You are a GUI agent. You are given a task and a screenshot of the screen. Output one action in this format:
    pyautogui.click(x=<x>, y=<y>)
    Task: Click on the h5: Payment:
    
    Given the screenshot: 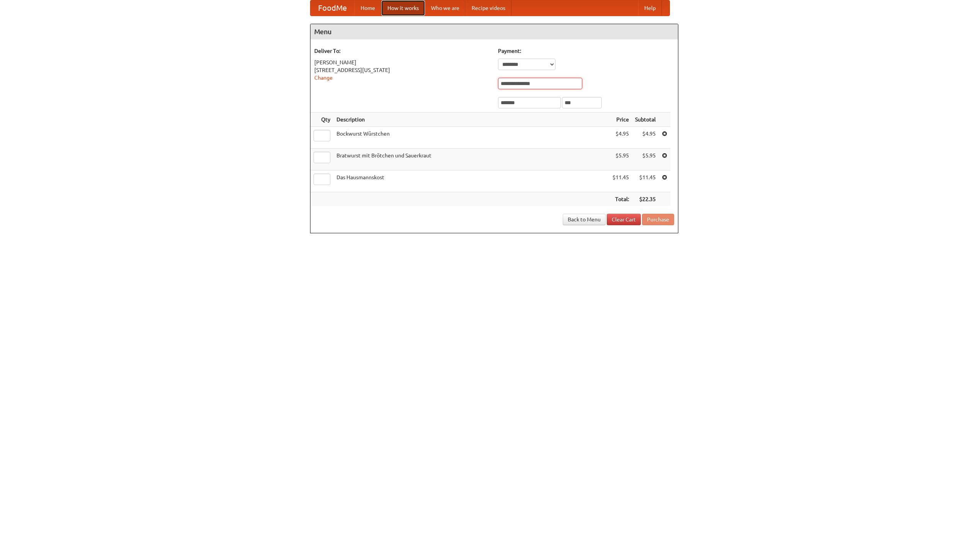 What is the action you would take?
    pyautogui.click(x=586, y=51)
    